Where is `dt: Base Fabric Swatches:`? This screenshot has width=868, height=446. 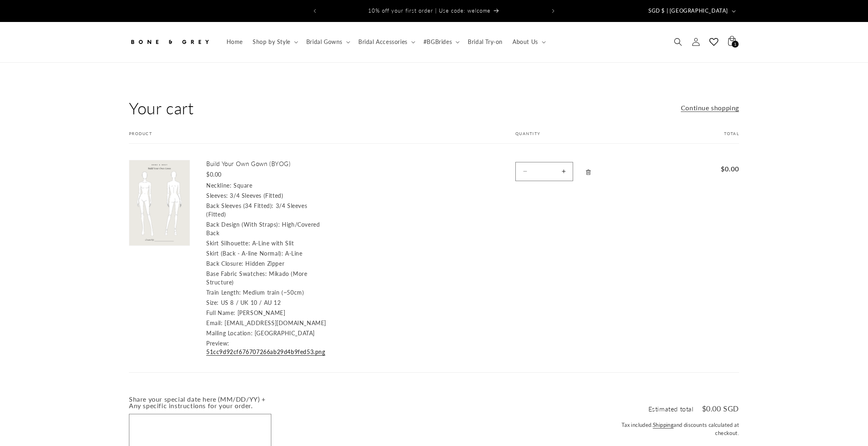 dt: Base Fabric Swatches: is located at coordinates (237, 273).